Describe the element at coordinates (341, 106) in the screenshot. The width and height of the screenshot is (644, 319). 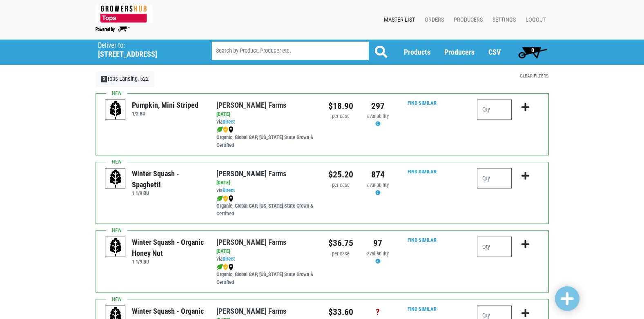
I see `div: $18.90` at that location.